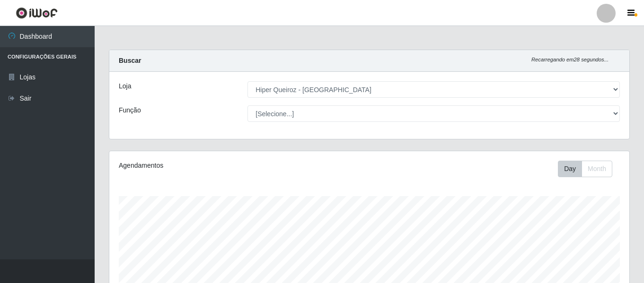 Image resolution: width=644 pixels, height=283 pixels. I want to click on div: First group, so click(585, 169).